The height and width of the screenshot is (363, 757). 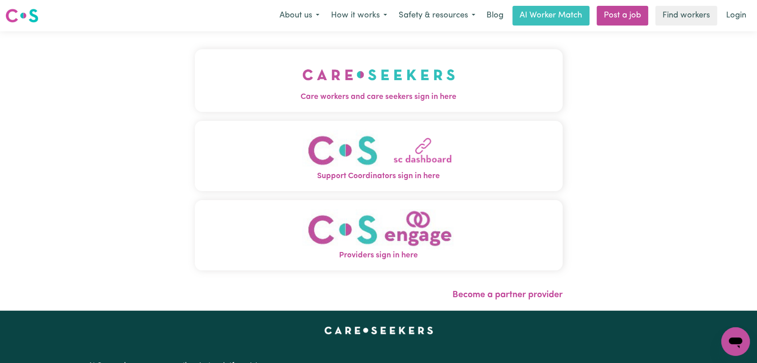 What do you see at coordinates (22, 16) in the screenshot?
I see `img: Careseekers logo` at bounding box center [22, 16].